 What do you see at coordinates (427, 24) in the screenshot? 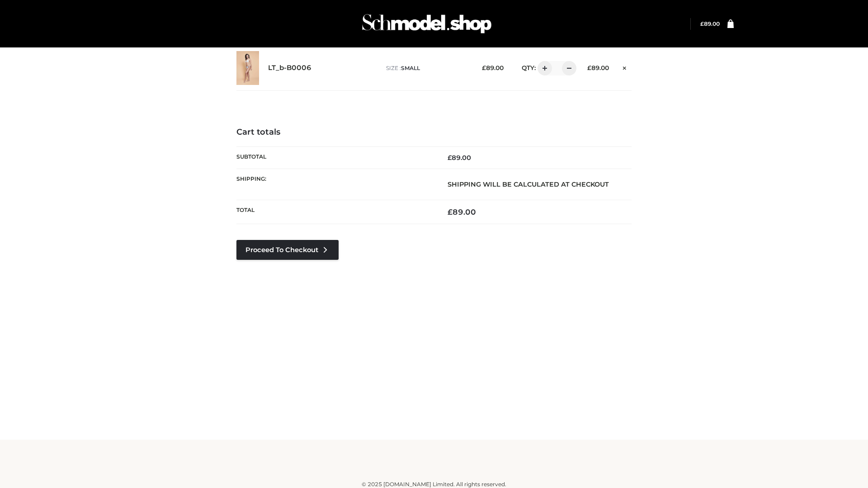
I see `a: Schmodel Admin 964` at bounding box center [427, 24].